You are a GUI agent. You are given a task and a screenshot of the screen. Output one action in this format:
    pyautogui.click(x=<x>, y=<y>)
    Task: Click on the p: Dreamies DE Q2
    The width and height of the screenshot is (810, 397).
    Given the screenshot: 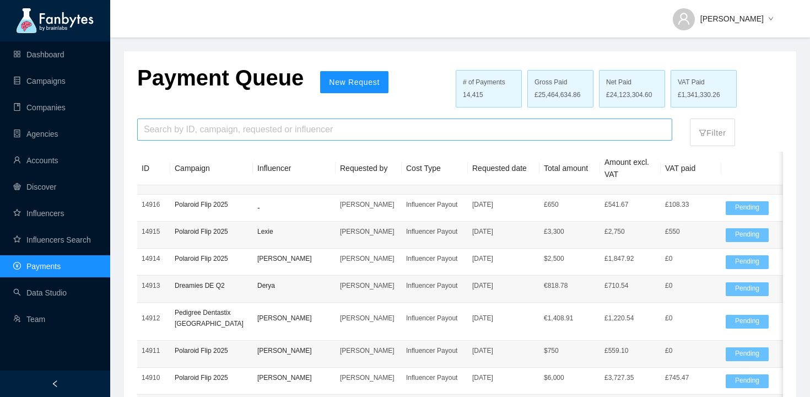 What is the action you would take?
    pyautogui.click(x=212, y=285)
    